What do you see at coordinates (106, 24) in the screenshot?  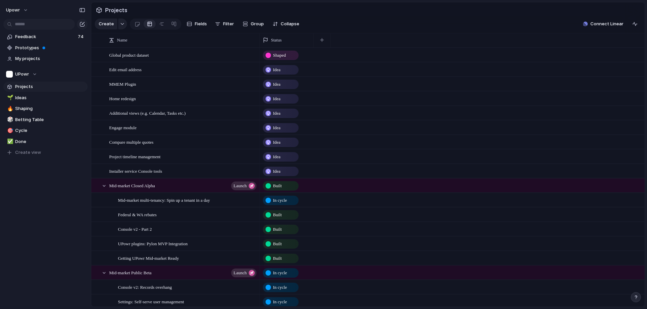 I see `span: Create` at bounding box center [106, 24].